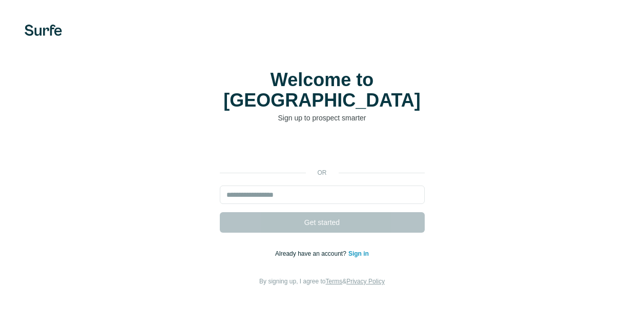 The width and height of the screenshot is (644, 328). I want to click on a: Sign in, so click(359, 253).